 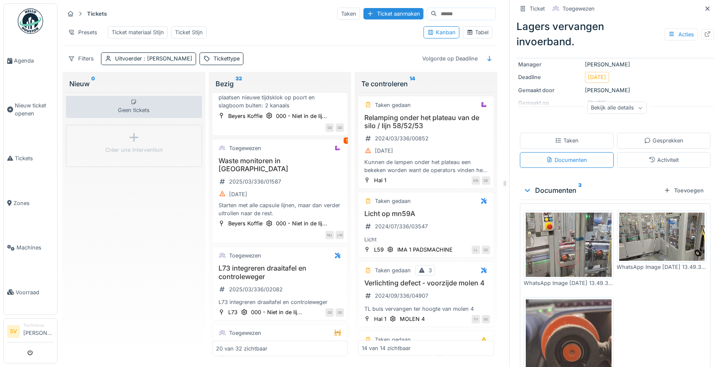 I want to click on div: Deadline, so click(x=550, y=77).